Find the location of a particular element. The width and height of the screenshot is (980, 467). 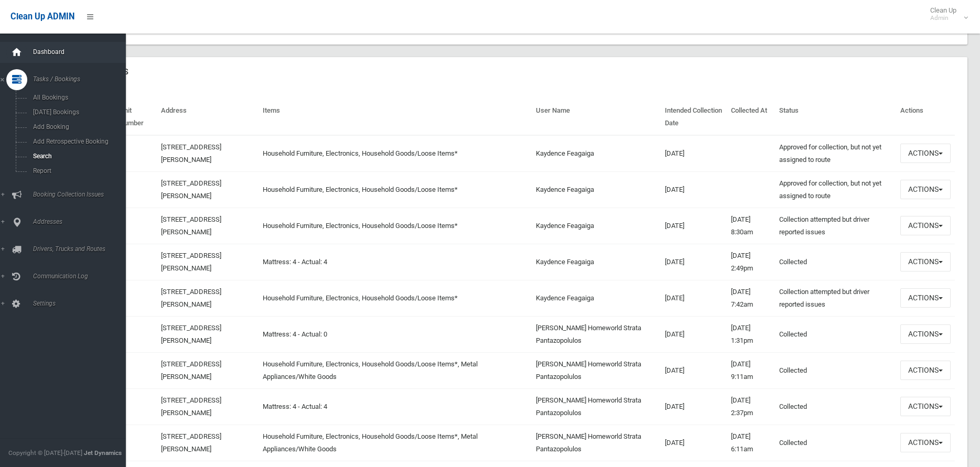

span: Addresses is located at coordinates (82, 222).